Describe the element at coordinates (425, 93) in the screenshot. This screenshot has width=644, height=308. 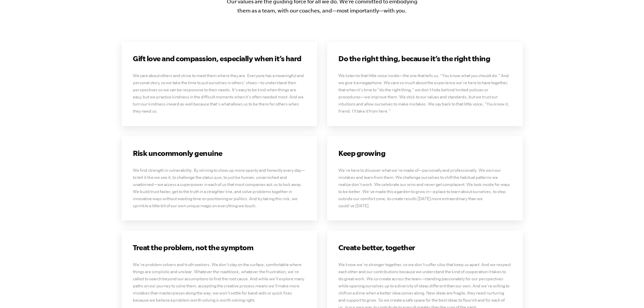
I see `p: We listen to that little voice inside—the one that tells us, “You know what you should do.” And w...` at that location.